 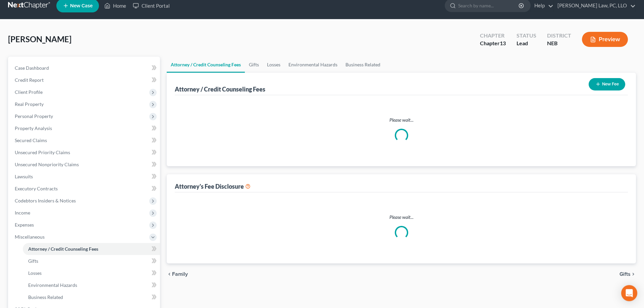 What do you see at coordinates (85, 165) in the screenshot?
I see `a: Unsecured Nonpriority Claims` at bounding box center [85, 165].